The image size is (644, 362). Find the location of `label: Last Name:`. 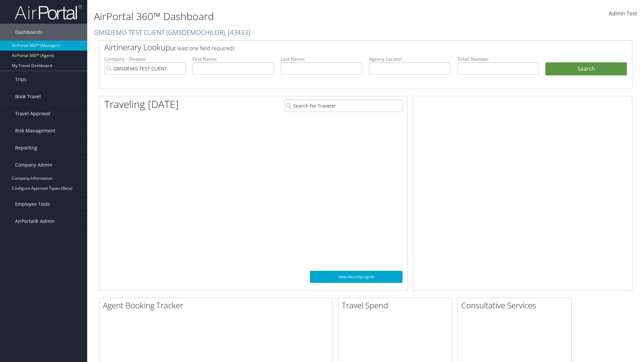

label: Last Name: is located at coordinates (322, 59).